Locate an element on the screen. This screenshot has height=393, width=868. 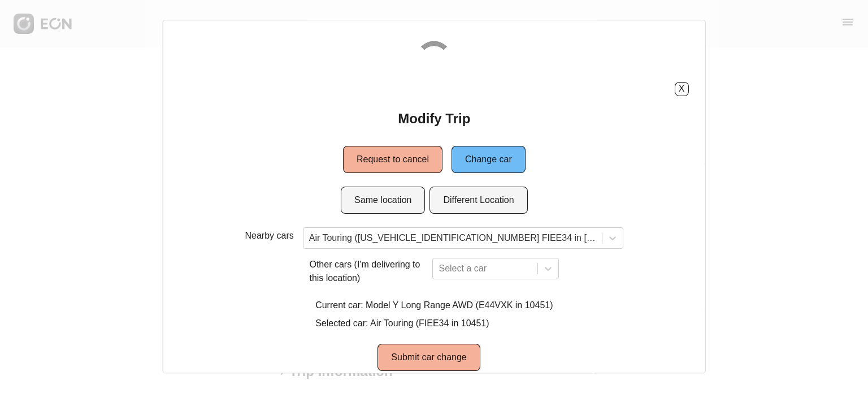
button: Same location is located at coordinates (383, 200).